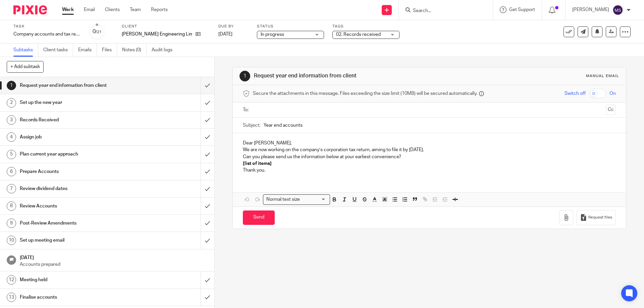  What do you see at coordinates (78, 172) in the screenshot?
I see `h1: Prepare Accounts` at bounding box center [78, 172].